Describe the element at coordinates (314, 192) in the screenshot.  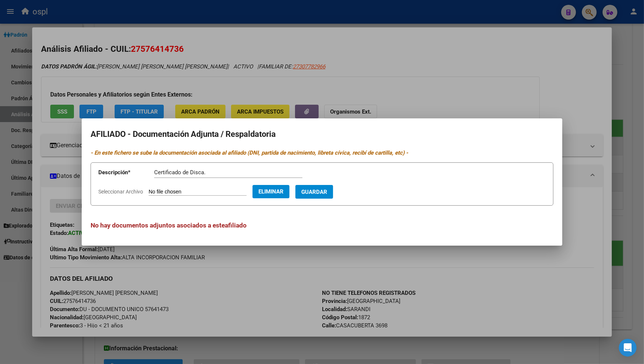
I see `span: Guardar` at that location.